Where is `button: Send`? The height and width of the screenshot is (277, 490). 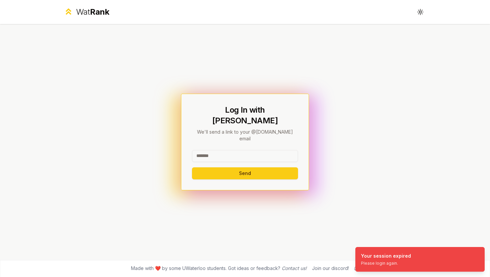
button: Send is located at coordinates (245, 173).